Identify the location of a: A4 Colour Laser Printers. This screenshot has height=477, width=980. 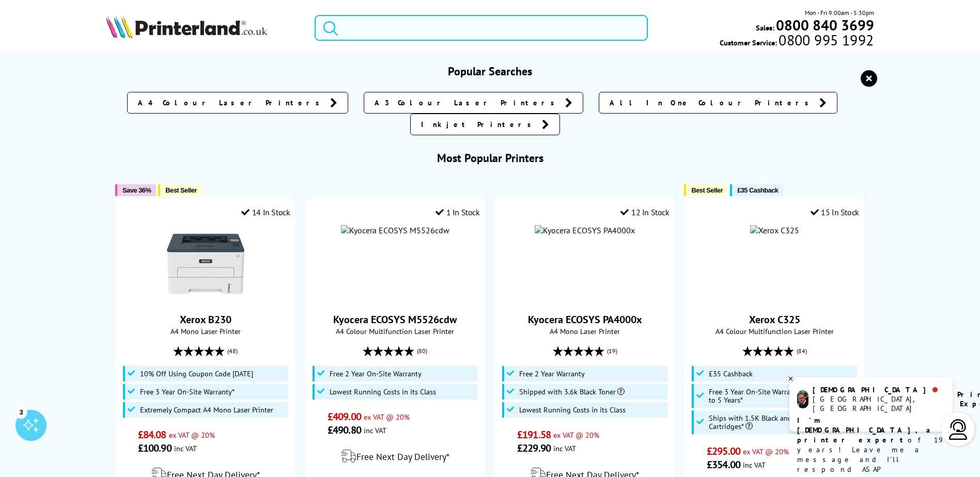
(238, 103).